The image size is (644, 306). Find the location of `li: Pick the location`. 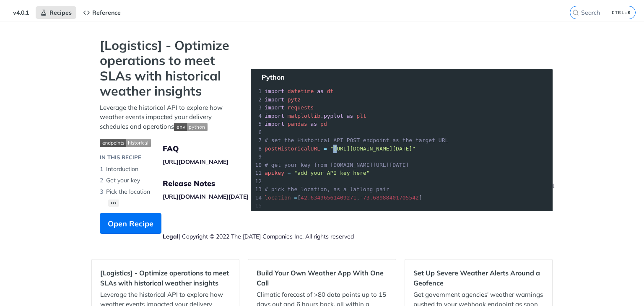

li: Pick the location is located at coordinates (167, 192).